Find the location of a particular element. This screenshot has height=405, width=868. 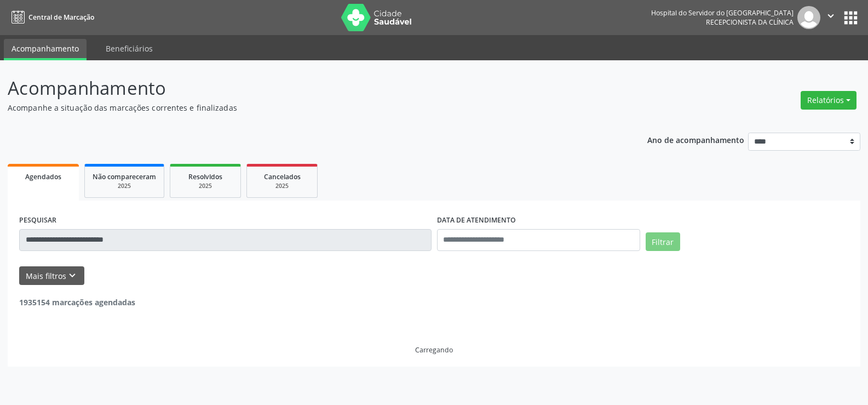

button: Relatórios is located at coordinates (829, 101).